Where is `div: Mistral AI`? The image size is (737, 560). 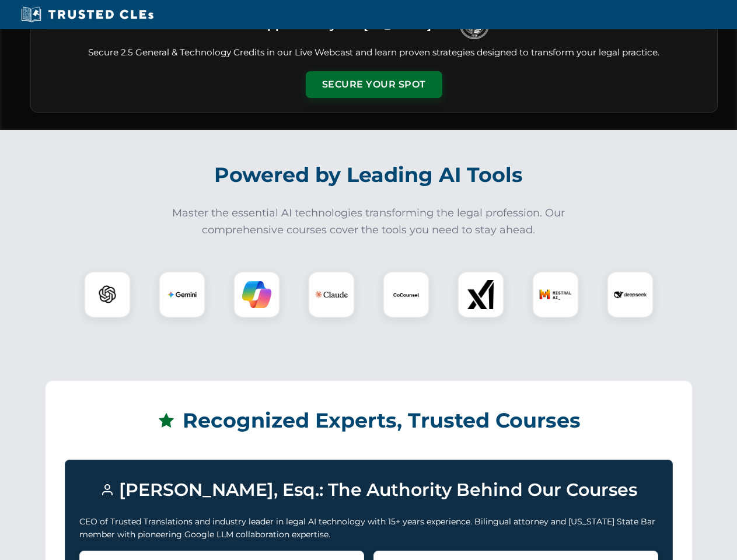 div: Mistral AI is located at coordinates (556, 295).